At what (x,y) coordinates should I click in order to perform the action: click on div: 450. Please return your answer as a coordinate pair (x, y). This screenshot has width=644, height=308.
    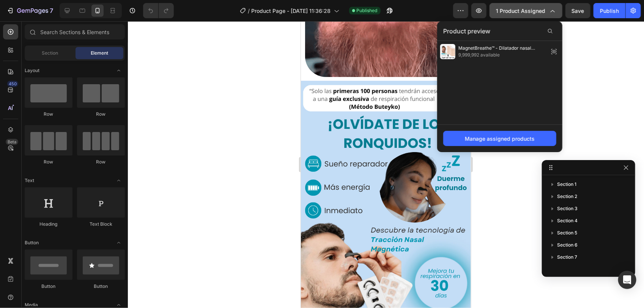
    Looking at the image, I should click on (13, 84).